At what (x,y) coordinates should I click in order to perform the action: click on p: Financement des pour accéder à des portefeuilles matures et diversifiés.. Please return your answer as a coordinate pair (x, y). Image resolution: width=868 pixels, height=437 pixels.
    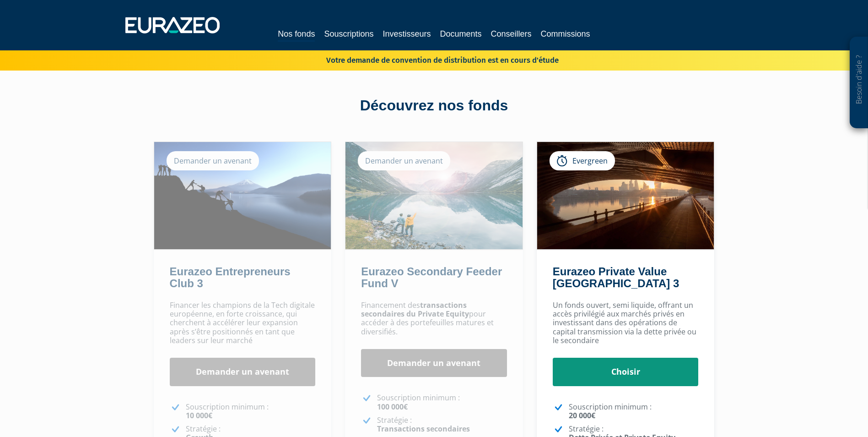
    Looking at the image, I should click on (434, 318).